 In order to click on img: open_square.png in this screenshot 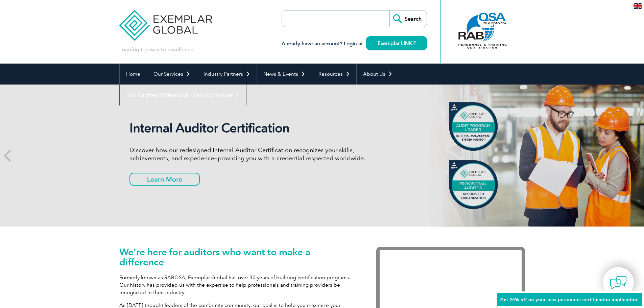, I will do `click(414, 43)`.